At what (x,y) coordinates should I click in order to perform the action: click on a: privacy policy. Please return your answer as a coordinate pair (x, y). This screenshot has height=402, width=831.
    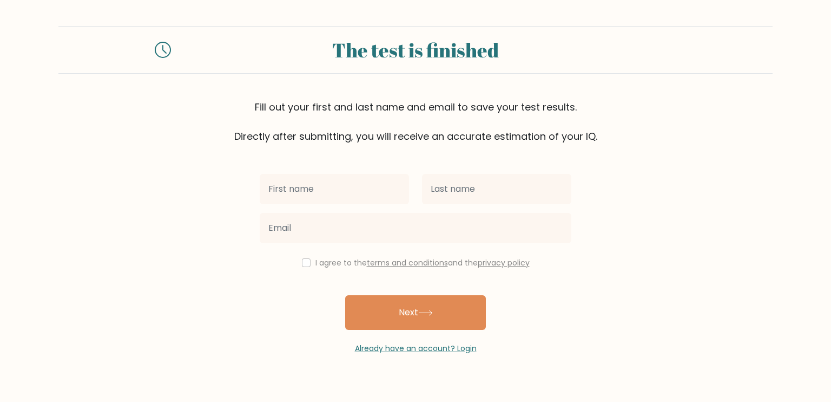
    Looking at the image, I should click on (504, 263).